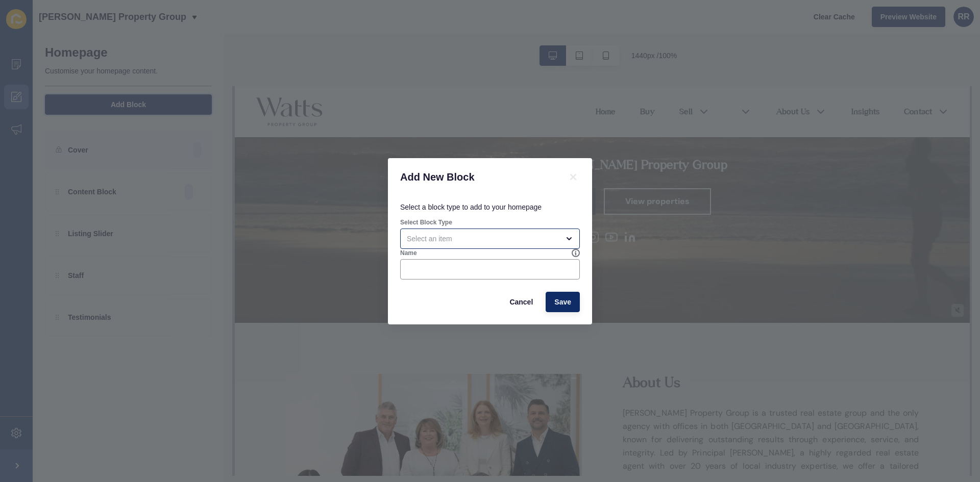  Describe the element at coordinates (683, 25) in the screenshot. I see `a: Contact` at that location.